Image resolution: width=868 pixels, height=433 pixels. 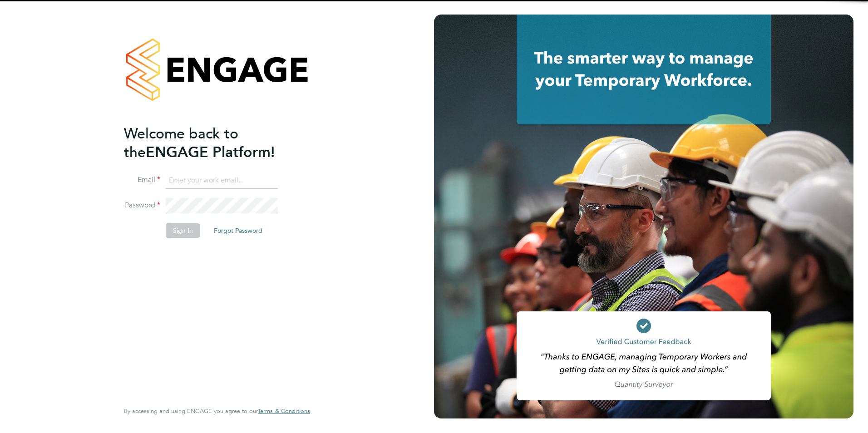 What do you see at coordinates (284, 412) in the screenshot?
I see `a: Terms & Conditions` at bounding box center [284, 412].